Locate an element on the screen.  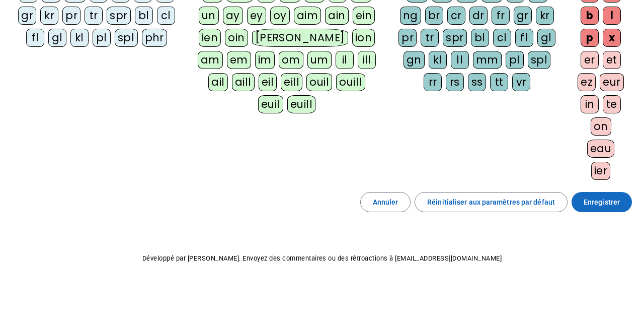
div: te is located at coordinates (612, 104).